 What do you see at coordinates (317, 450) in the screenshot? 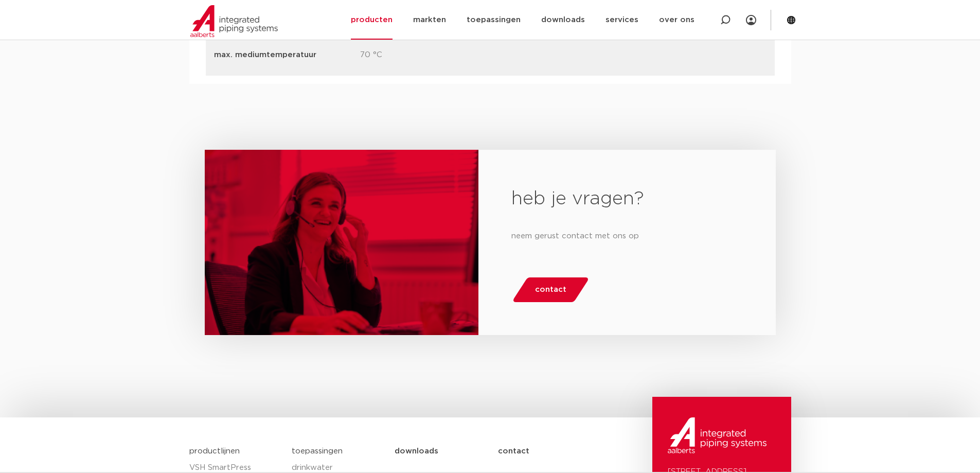
I see `a: toepassingen` at bounding box center [317, 450].